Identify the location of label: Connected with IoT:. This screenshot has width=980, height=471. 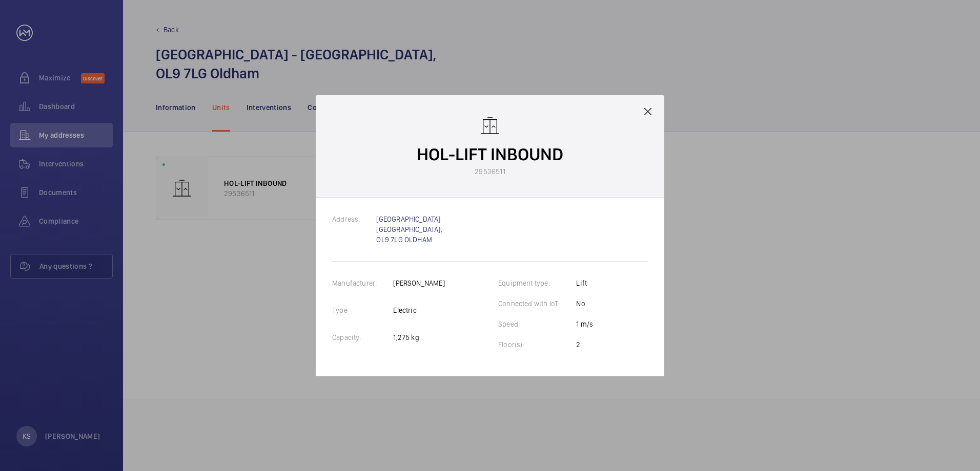
(537, 303).